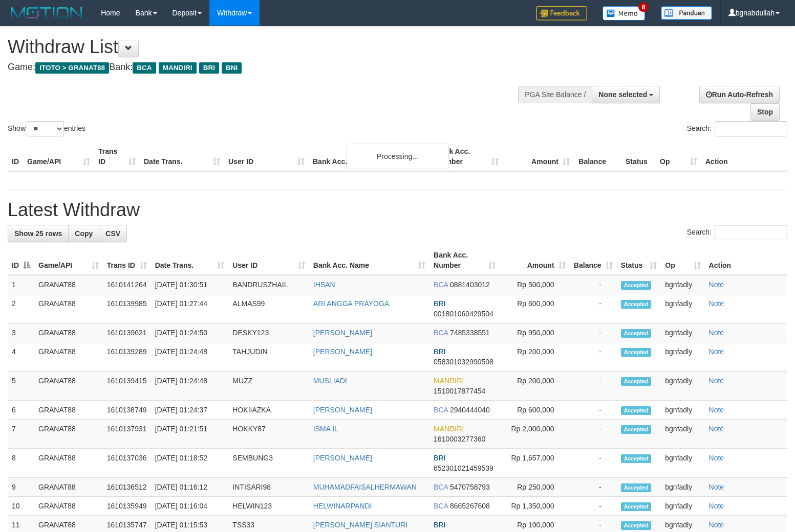 This screenshot has width=795, height=532. I want to click on td: BANDRUSZHAIL, so click(268, 285).